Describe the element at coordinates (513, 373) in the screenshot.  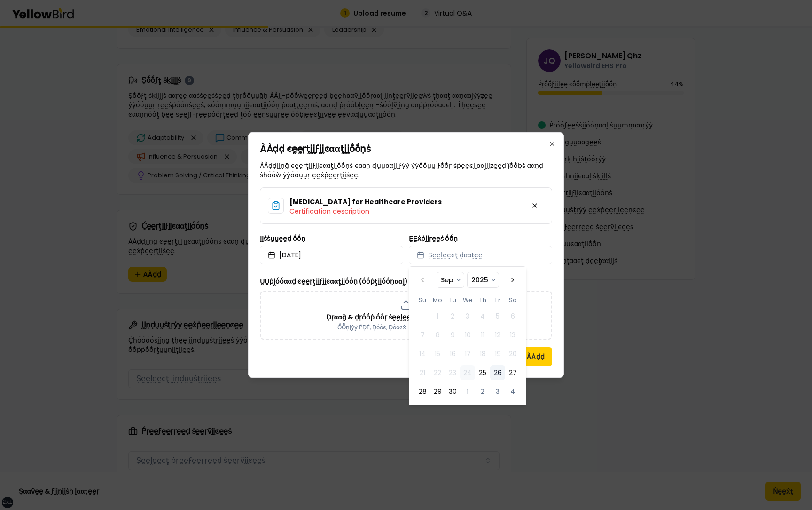
I see `button: Saturday, September 27th, 2025` at that location.